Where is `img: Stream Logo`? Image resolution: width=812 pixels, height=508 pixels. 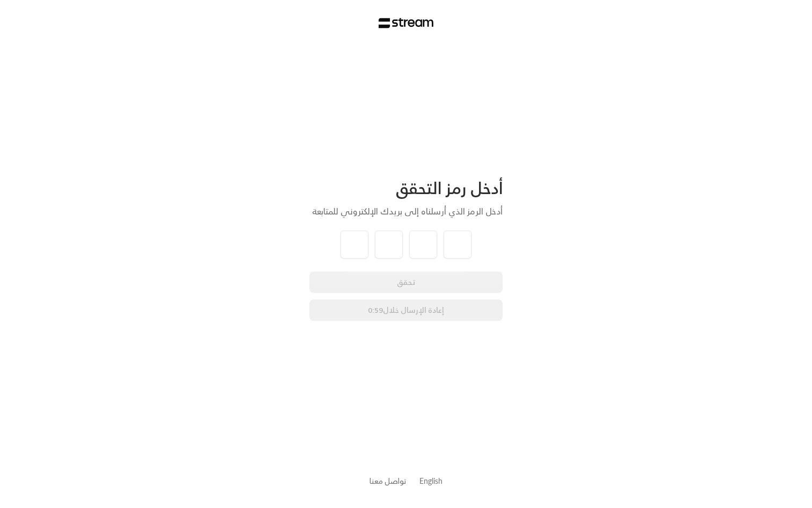
img: Stream Logo is located at coordinates (406, 23).